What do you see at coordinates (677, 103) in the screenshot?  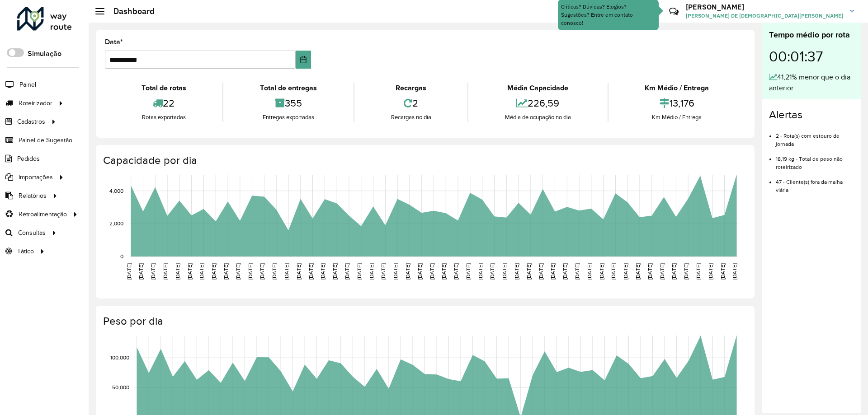 I see `div: 13,176` at bounding box center [677, 103].